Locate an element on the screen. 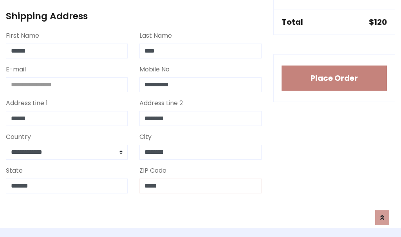 The image size is (401, 237). label: Address Line 2 is located at coordinates (161, 103).